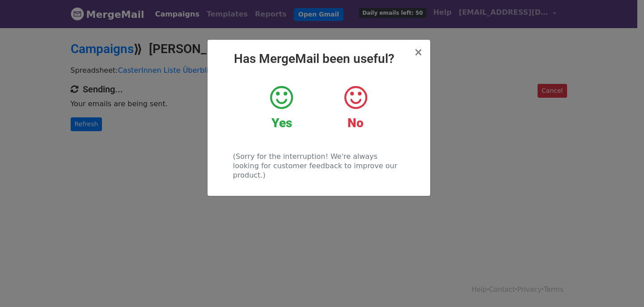 The image size is (644, 307). Describe the element at coordinates (418, 52) in the screenshot. I see `button: Close` at that location.